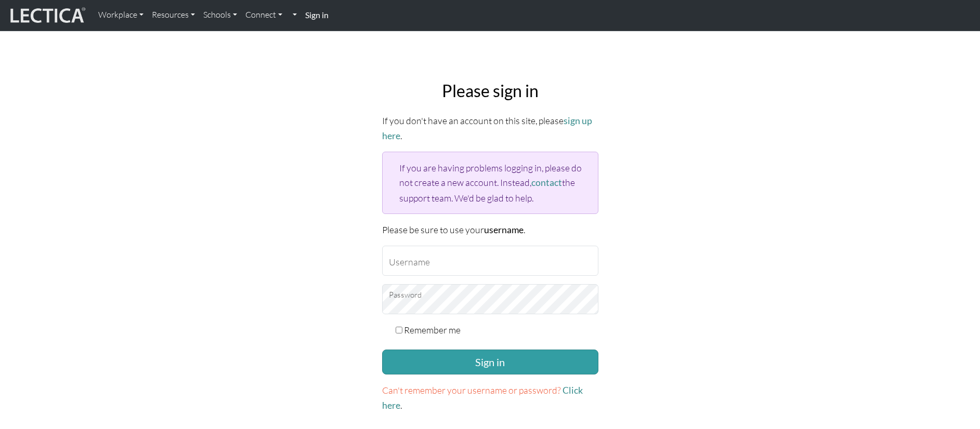  What do you see at coordinates (316, 14) in the screenshot?
I see `strong: Sign in` at bounding box center [316, 14].